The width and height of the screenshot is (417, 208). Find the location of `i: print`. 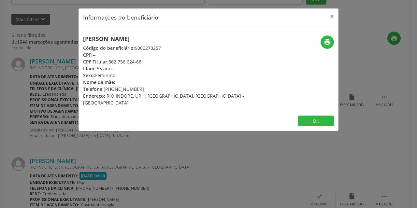

i: print is located at coordinates (327, 42).